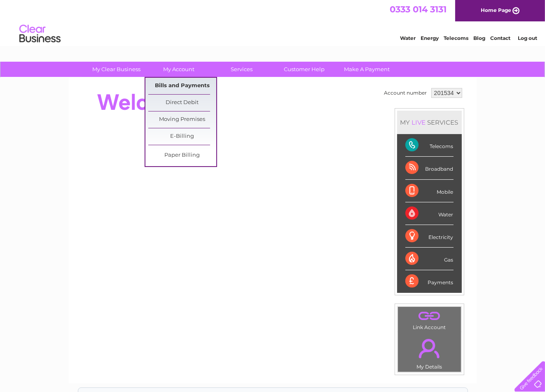 This screenshot has height=392, width=545. Describe the element at coordinates (182, 137) in the screenshot. I see `a: E-Billing` at that location.